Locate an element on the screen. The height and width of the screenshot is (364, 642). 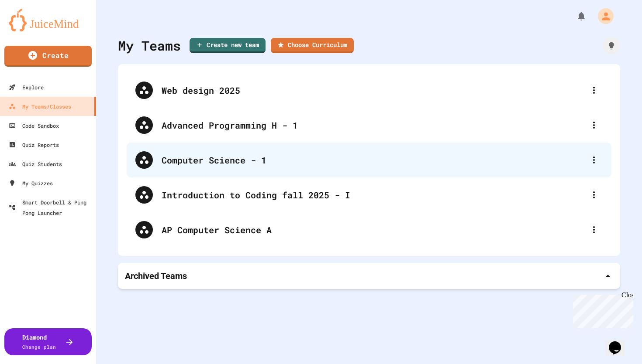
div: My Notifications is located at coordinates (574, 16).